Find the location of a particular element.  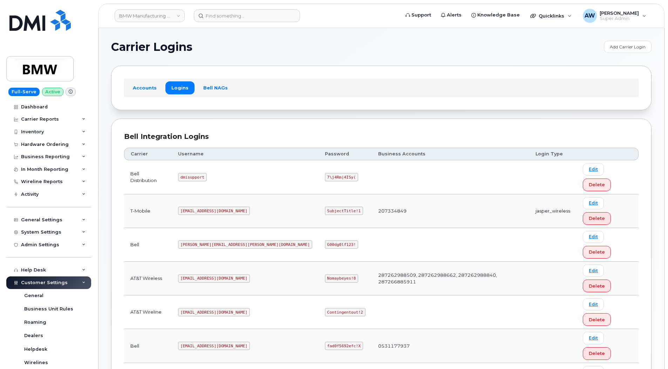

span: Carrier Logins is located at coordinates (152, 47).